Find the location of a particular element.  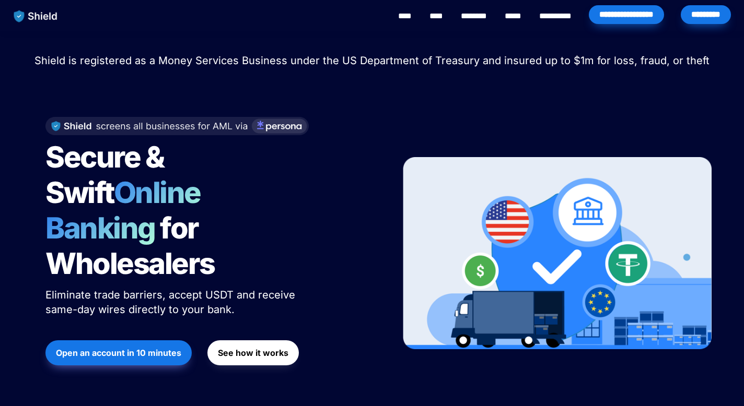

strong: See how it works is located at coordinates (253, 353).